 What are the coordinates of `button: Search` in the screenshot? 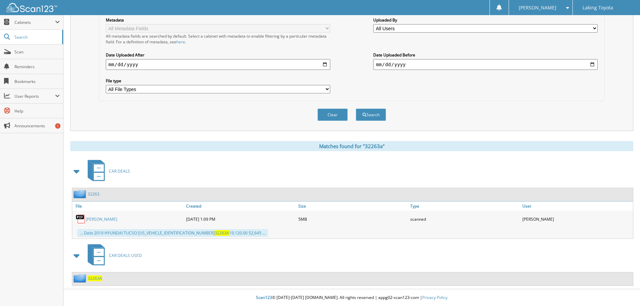 It's located at (371, 114).